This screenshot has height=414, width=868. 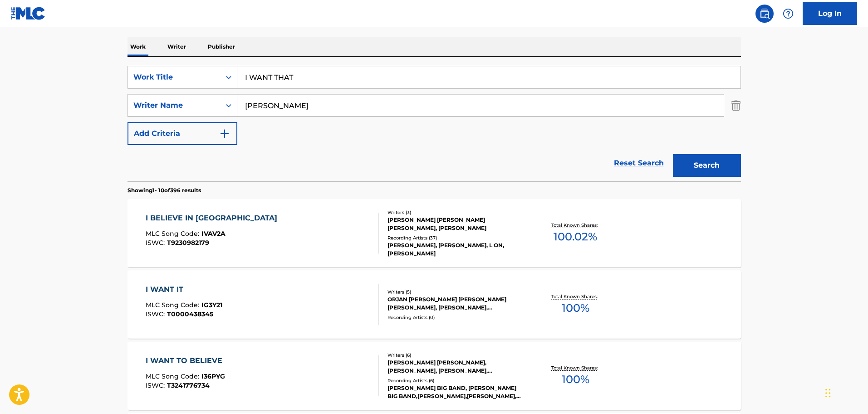 What do you see at coordinates (736, 106) in the screenshot?
I see `img: Delete Criterion` at bounding box center [736, 106].